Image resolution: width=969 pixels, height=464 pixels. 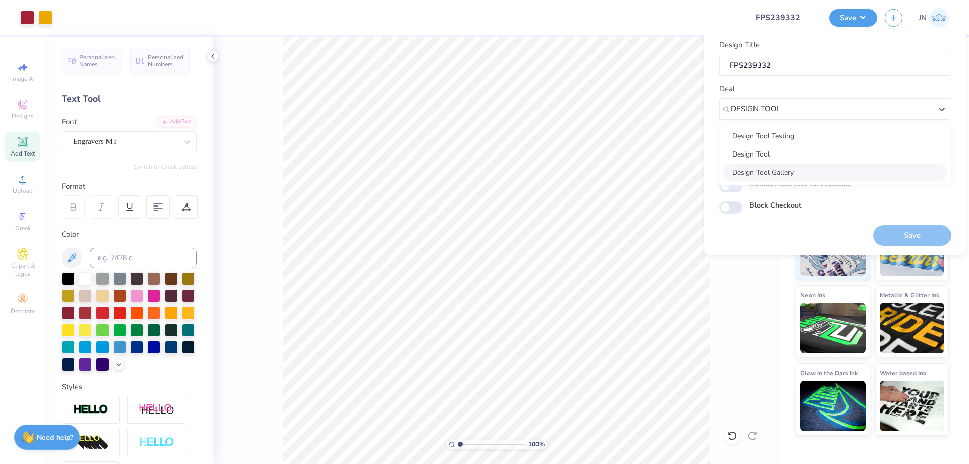 I want to click on img: Stroke, so click(x=91, y=409).